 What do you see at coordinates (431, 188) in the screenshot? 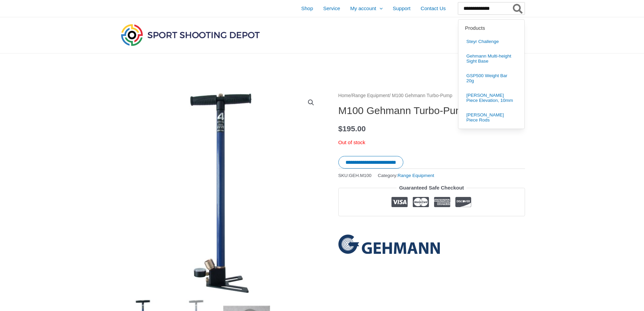
I see `legend: Guaranteed Safe Checkout` at bounding box center [431, 188].